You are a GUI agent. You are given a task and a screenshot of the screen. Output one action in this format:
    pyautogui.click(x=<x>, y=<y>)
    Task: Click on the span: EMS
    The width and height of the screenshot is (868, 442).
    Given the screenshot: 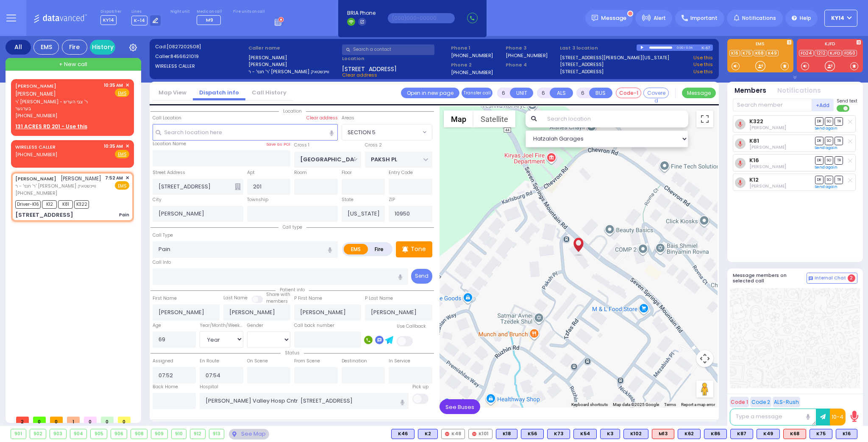 What is the action you would take?
    pyautogui.click(x=123, y=186)
    